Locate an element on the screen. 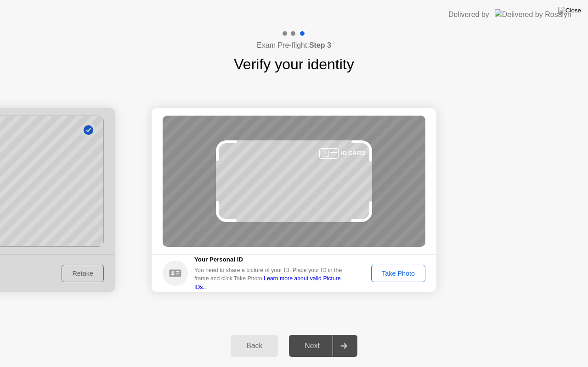  h5: Your Personal ID is located at coordinates (271, 260).